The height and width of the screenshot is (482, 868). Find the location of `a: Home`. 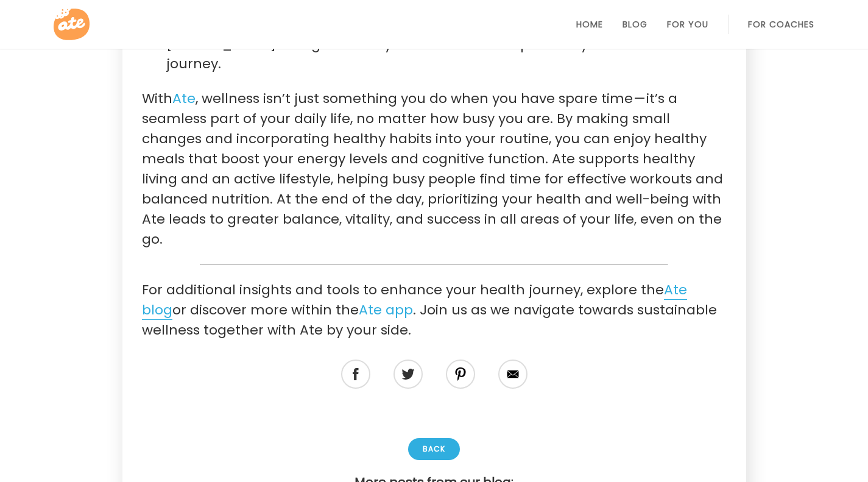

a: Home is located at coordinates (590, 24).